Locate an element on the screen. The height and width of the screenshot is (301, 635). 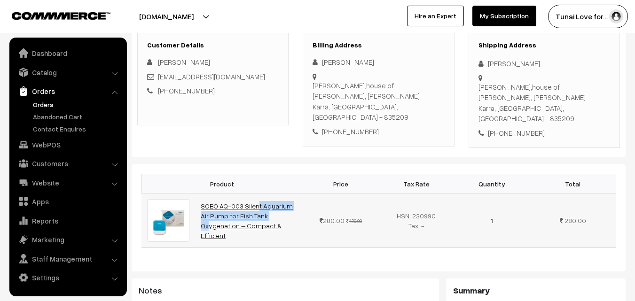
a: Staff Management is located at coordinates (68, 259).